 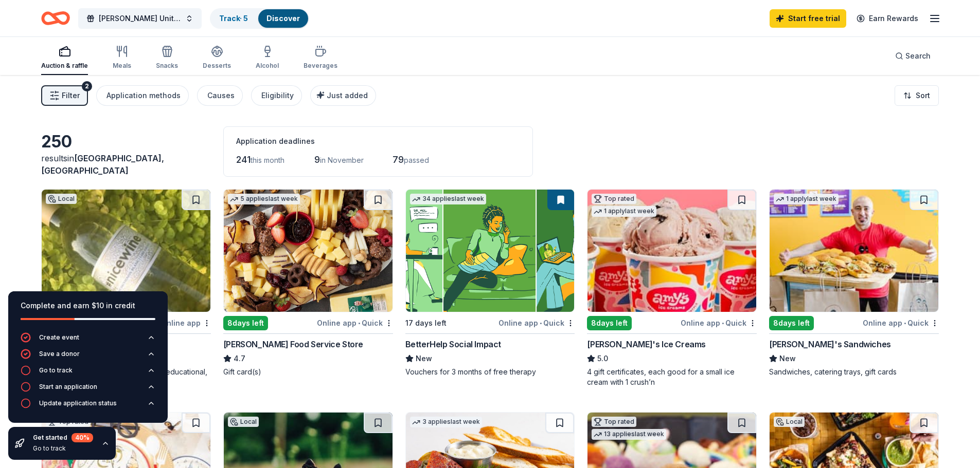 What do you see at coordinates (453, 345) in the screenshot?
I see `div: BetterHelp Social Impact` at bounding box center [453, 345].